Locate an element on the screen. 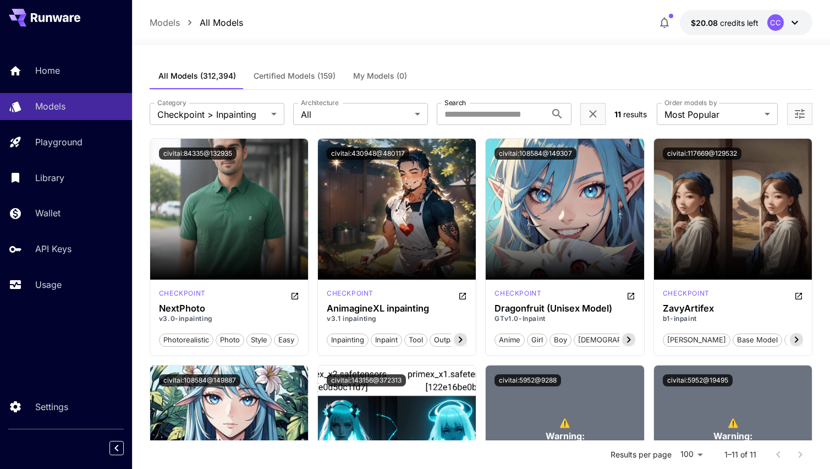  button: civitai:108584@149307 is located at coordinates (535, 154).